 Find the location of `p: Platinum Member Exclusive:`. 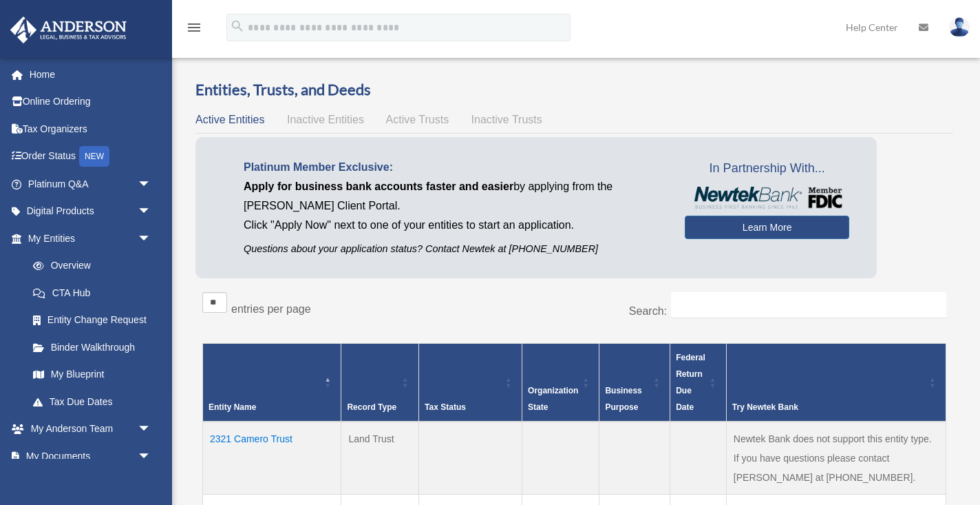

p: Platinum Member Exclusive: is located at coordinates (454, 168).